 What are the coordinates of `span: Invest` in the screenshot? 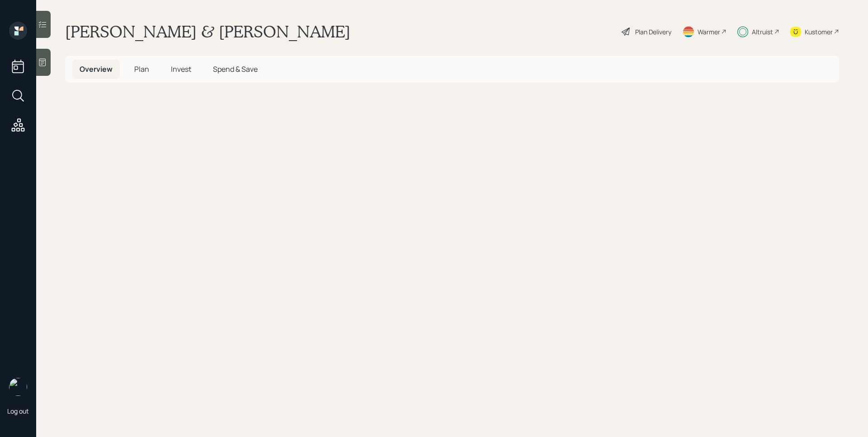 It's located at (181, 69).